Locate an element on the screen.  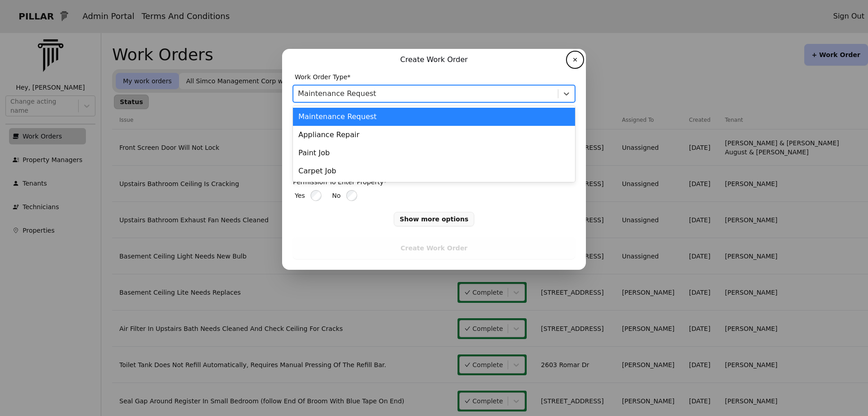
span: No is located at coordinates (336, 195).